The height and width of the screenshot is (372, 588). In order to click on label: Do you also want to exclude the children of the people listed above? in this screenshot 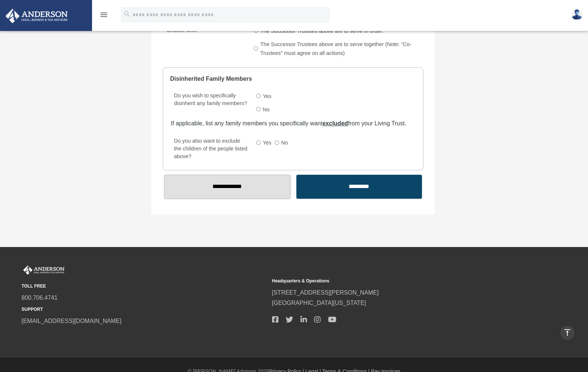, I will do `click(211, 149)`.